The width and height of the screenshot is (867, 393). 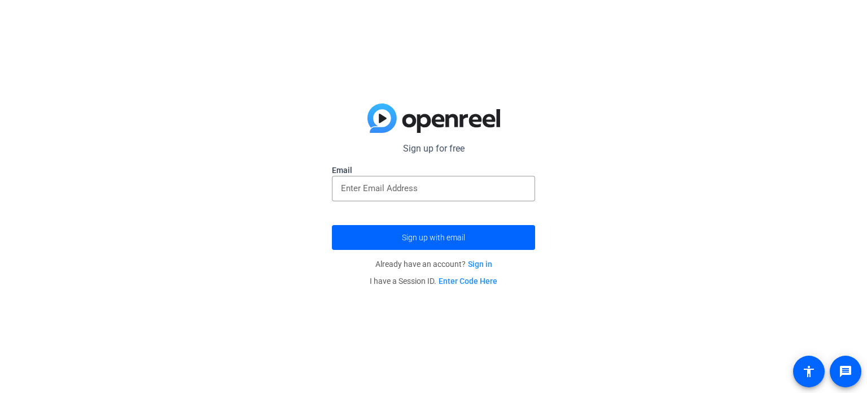 I want to click on a: Enter Code Here, so click(x=468, y=281).